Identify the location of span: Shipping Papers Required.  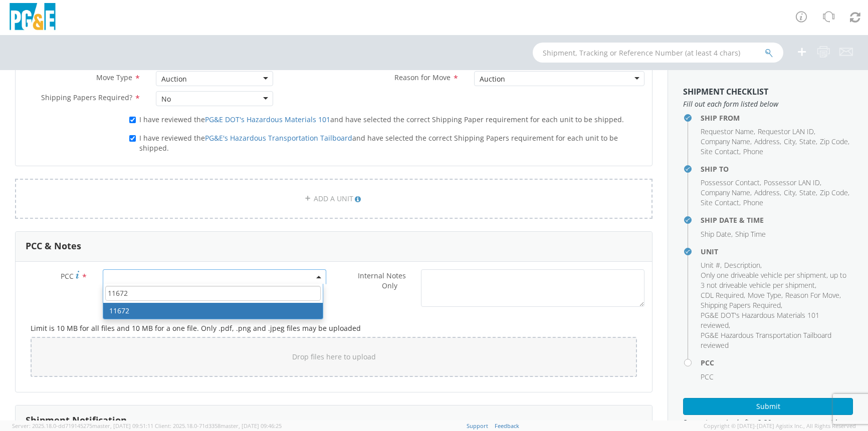
(741, 305).